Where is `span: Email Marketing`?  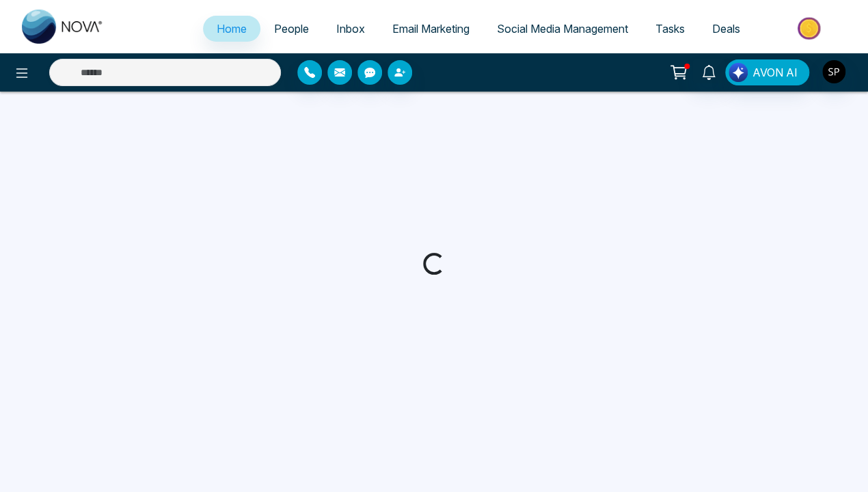
span: Email Marketing is located at coordinates (431, 29).